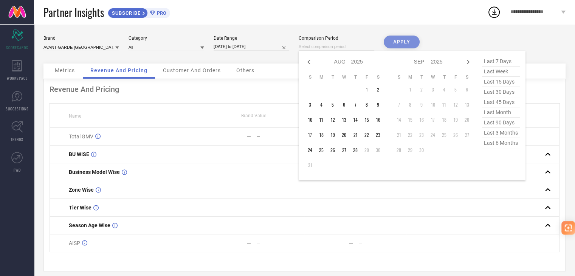 This screenshot has width=575, height=276. What do you see at coordinates (467, 120) in the screenshot?
I see `td: Sat Sep 20 2025` at bounding box center [467, 120].